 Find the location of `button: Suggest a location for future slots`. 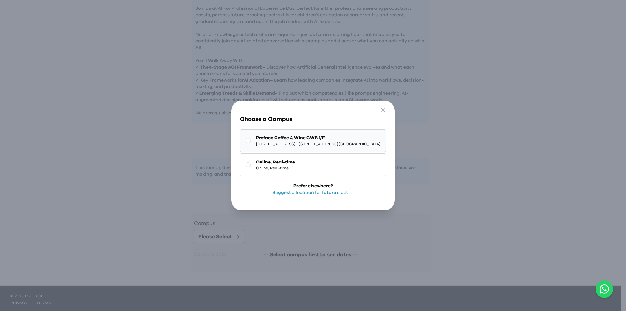

button: Suggest a location for future slots is located at coordinates (313, 192).